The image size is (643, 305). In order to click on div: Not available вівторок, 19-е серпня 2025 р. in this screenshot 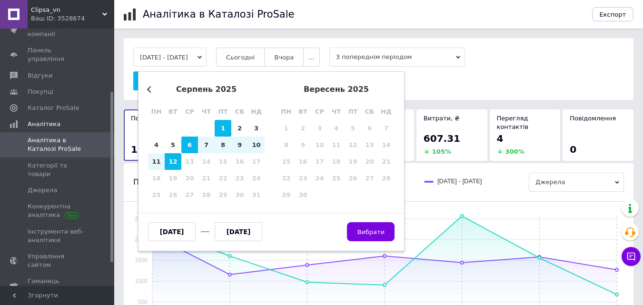, I will do `click(173, 178)`.